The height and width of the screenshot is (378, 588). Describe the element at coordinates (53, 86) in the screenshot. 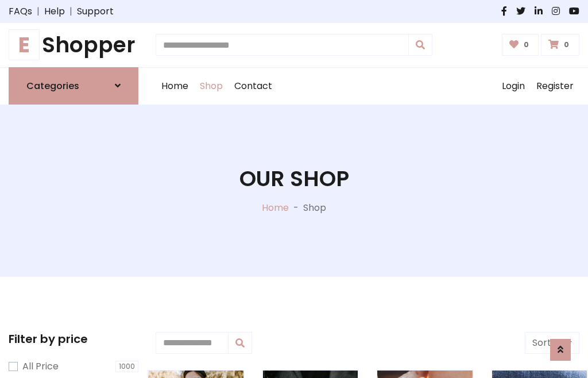

I see `h6: Categories` at that location.